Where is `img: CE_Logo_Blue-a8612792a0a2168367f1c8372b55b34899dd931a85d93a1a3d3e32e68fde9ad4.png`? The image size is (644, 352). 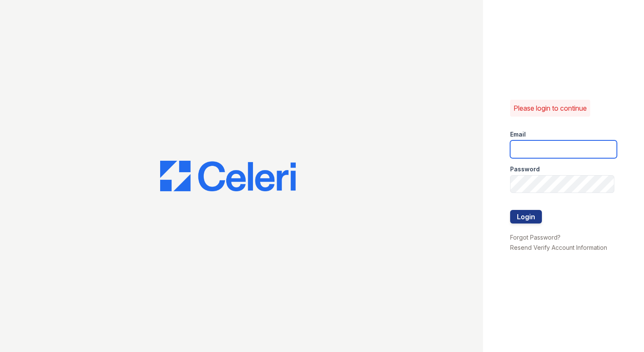
img: CE_Logo_Blue-a8612792a0a2168367f1c8372b55b34899dd931a85d93a1a3d3e32e68fde9ad4.png is located at coordinates (228, 176).